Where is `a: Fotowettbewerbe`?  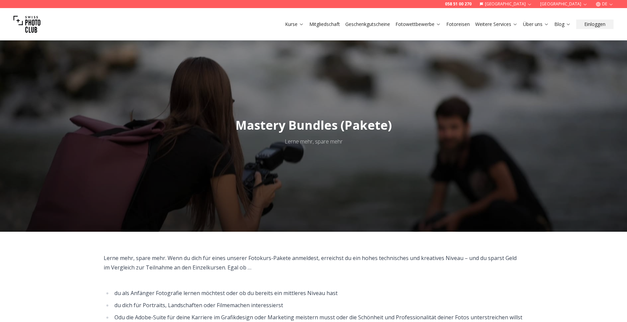 a: Fotowettbewerbe is located at coordinates (418, 24).